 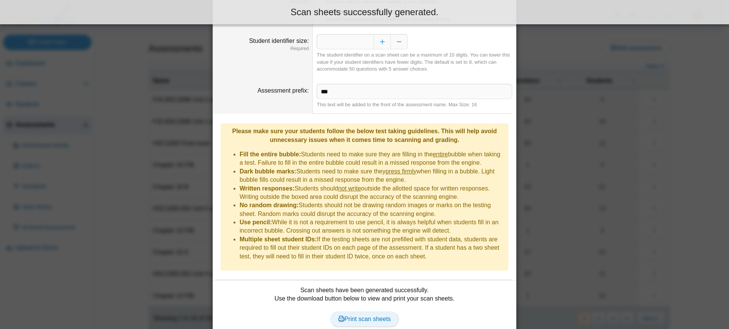 I want to click on li: While it is not a requirement to use pencil, it is always helpful when students fill in an incorr..., so click(x=372, y=227).